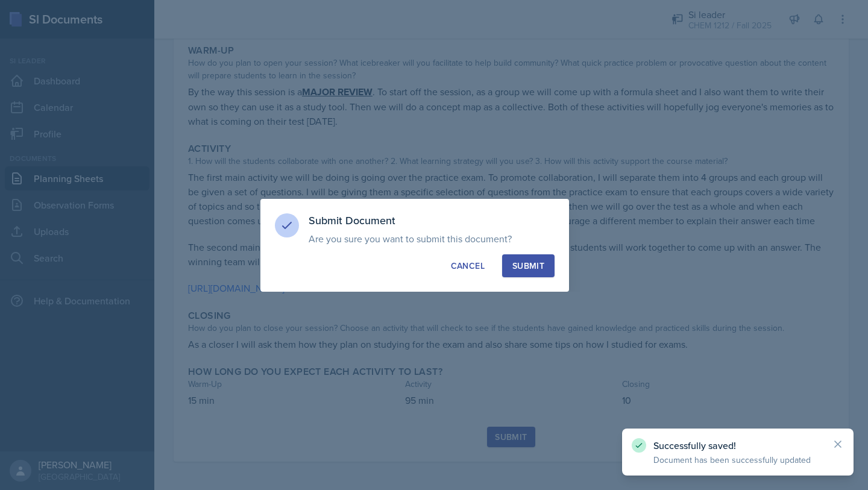 This screenshot has width=868, height=490. What do you see at coordinates (738, 460) in the screenshot?
I see `p: Document has been successfully updated` at bounding box center [738, 460].